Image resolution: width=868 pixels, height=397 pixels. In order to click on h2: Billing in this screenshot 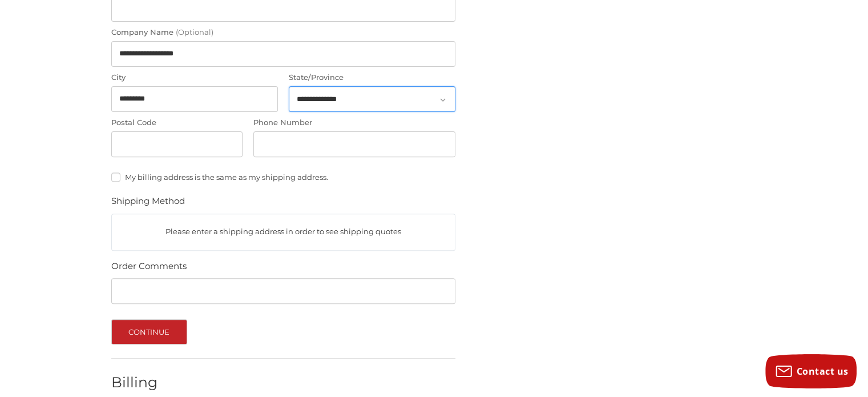, I will do `click(145, 382)`.